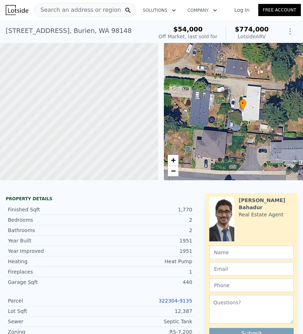 The image size is (303, 334). I want to click on button: Solutions, so click(159, 10).